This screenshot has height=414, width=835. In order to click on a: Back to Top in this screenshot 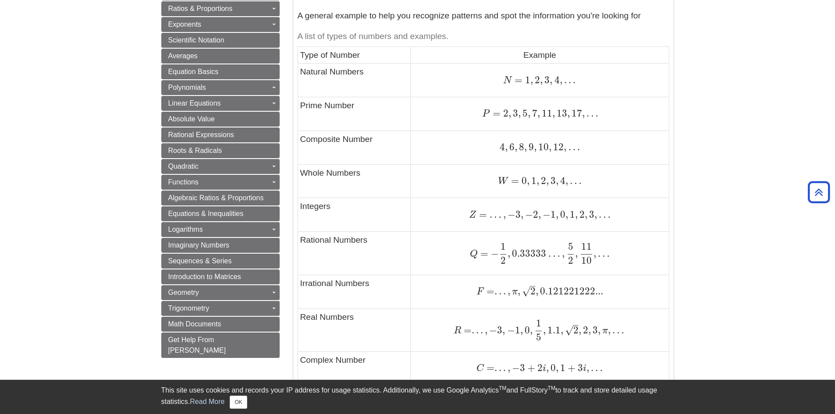, I will do `click(819, 192)`.